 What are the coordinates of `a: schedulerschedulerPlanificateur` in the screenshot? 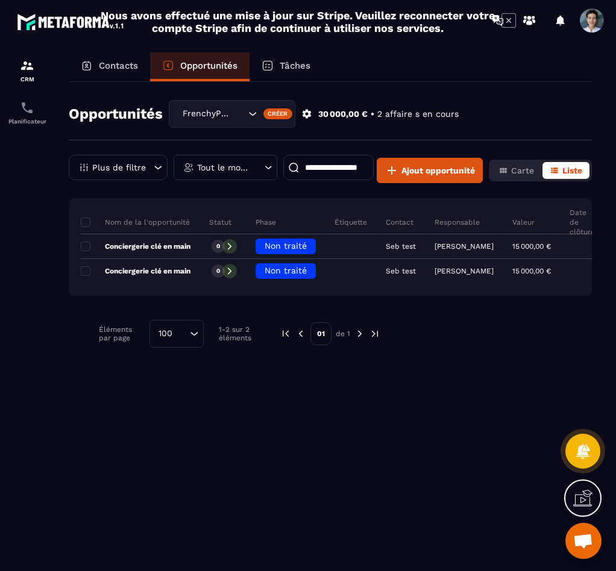 It's located at (27, 113).